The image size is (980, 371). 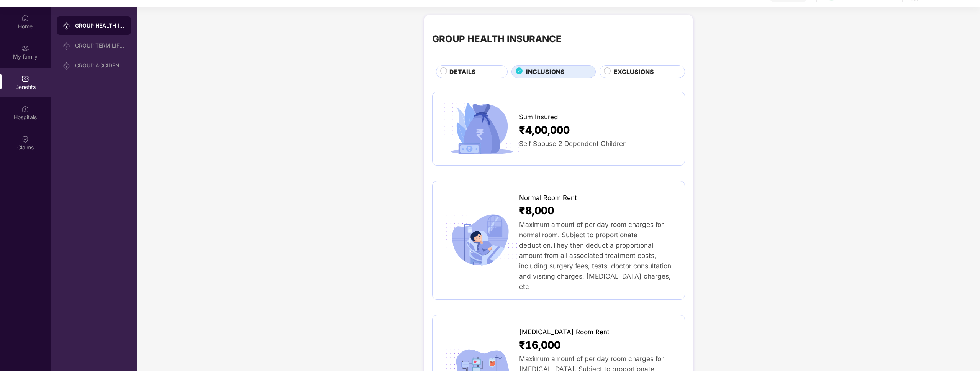 What do you see at coordinates (25, 78) in the screenshot?
I see `img: svg+xml;base64,PHN2ZyBpZD0iQmVuZWZpdHMiIHhtbG5zPSJodHRwOi8vd3d3LnczLm9yZy8yMDAwL3N2ZyIgd2lkdGg9Ij...` at bounding box center [25, 78].